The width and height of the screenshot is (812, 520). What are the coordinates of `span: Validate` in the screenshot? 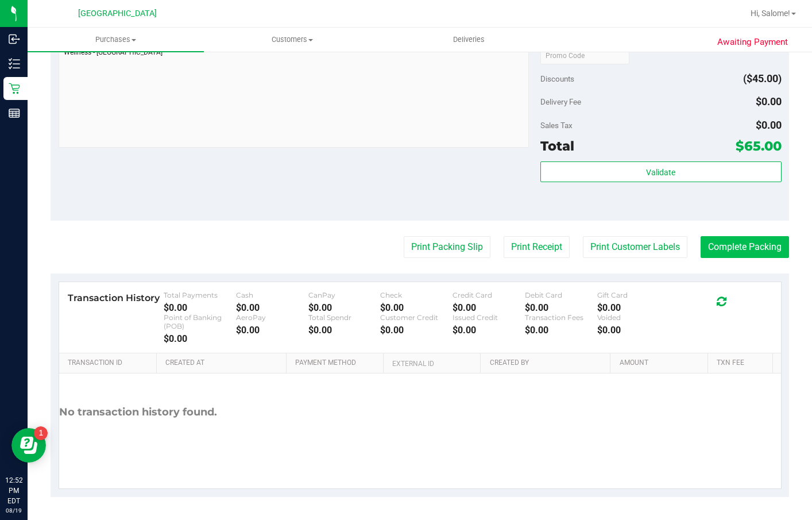 It's located at (661, 172).